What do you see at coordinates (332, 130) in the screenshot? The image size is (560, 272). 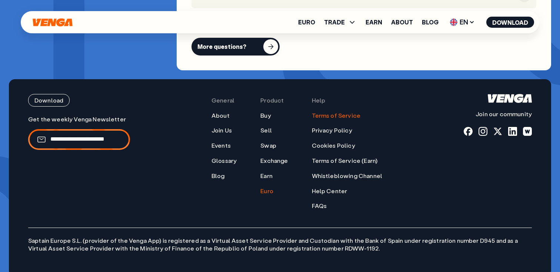 I see `a: Privacy Policy` at bounding box center [332, 130].